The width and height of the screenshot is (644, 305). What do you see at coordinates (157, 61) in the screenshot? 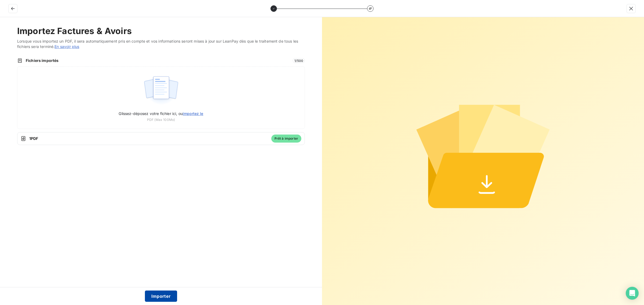
I see `span: Fichiers importés` at bounding box center [157, 61].